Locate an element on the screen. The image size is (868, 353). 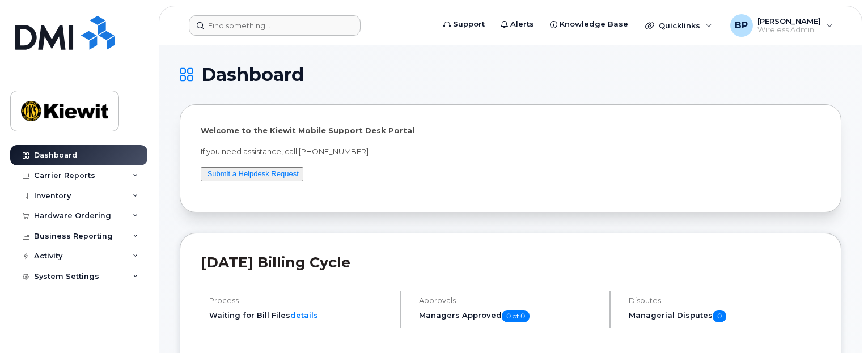
span: 0 is located at coordinates (719, 316).